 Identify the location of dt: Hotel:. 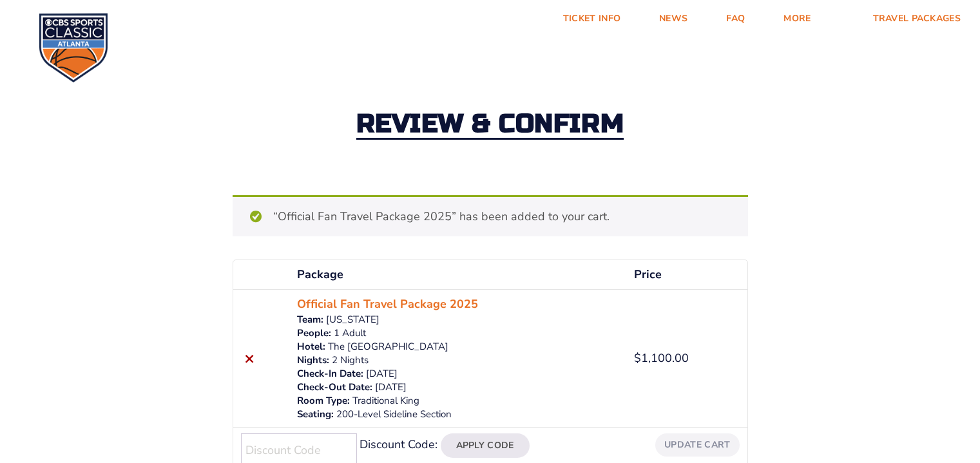
(311, 346).